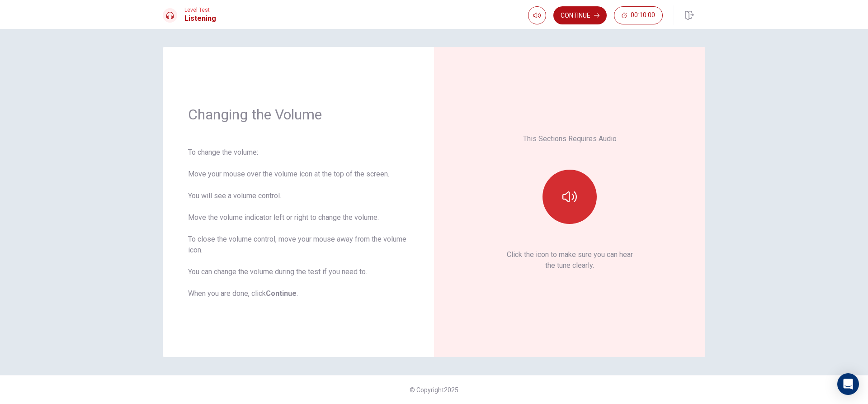 The height and width of the screenshot is (404, 868). I want to click on button: 00:10:00, so click(639, 16).